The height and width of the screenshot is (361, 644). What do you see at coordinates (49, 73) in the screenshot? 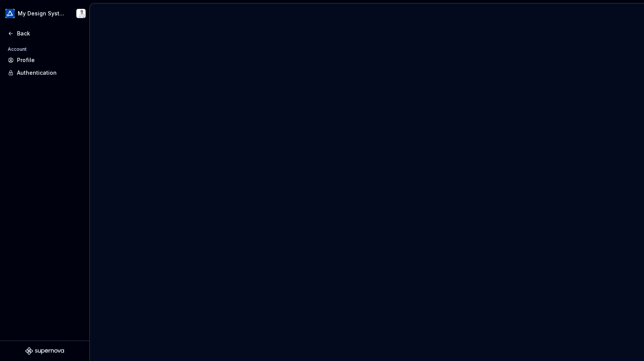
I see `div: Authentication` at bounding box center [49, 73].